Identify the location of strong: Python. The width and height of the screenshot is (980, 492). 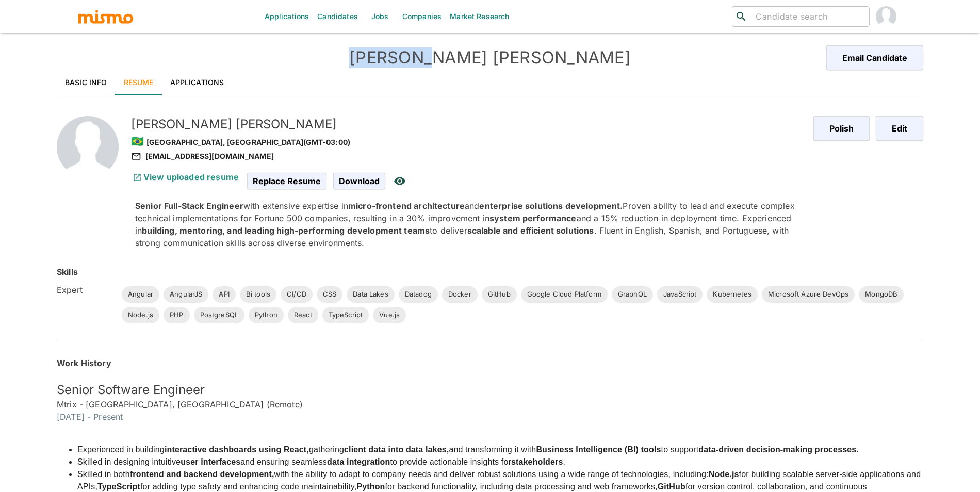
(370, 486).